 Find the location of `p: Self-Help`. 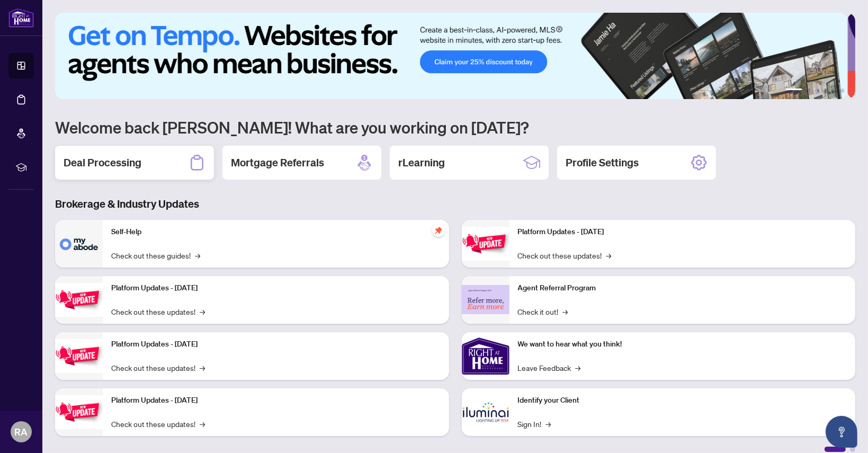

p: Self-Help is located at coordinates (276, 232).